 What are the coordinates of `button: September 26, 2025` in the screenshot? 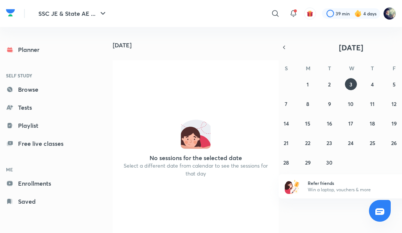 It's located at (394, 143).